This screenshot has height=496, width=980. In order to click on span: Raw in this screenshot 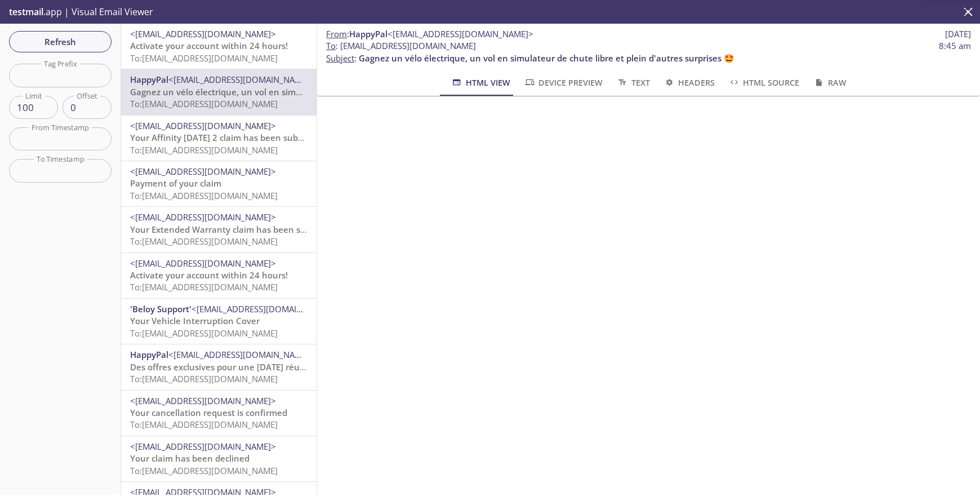, I will do `click(829, 83)`.